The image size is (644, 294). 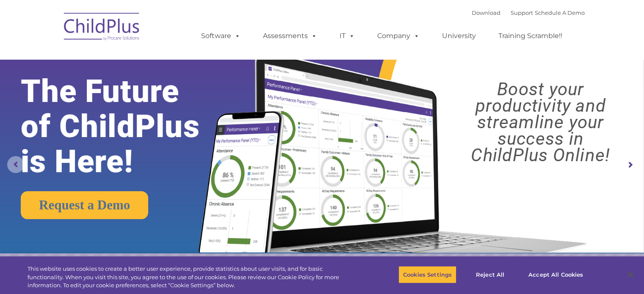 What do you see at coordinates (555, 274) in the screenshot?
I see `button: Accept All Cookies` at bounding box center [555, 274].